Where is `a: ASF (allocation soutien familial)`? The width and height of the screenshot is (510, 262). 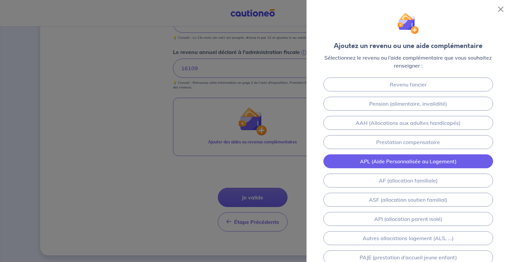 a: ASF (allocation soutien familial) is located at coordinates (408, 200).